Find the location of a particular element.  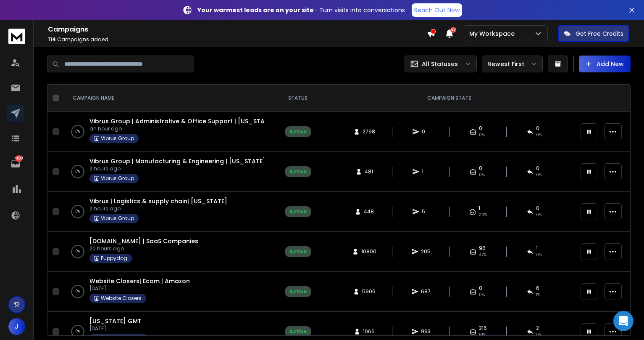

span: 61 % is located at coordinates (482, 335).